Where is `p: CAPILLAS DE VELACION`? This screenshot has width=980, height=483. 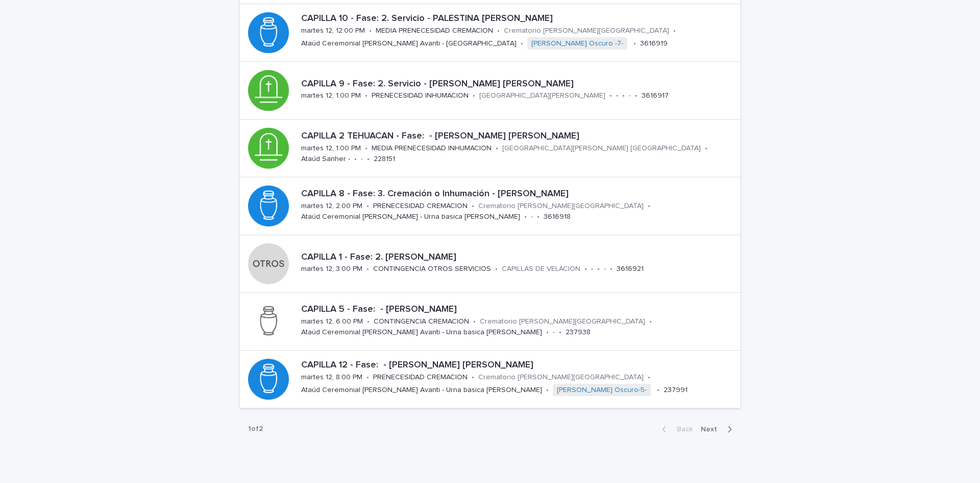
p: CAPILLAS DE VELACION is located at coordinates (542, 268).